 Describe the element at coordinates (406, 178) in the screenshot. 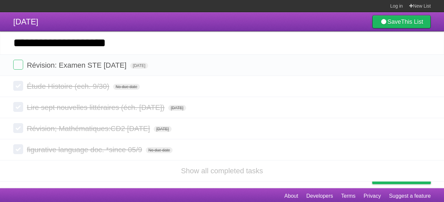

I see `span: Buy me a coffee` at that location.